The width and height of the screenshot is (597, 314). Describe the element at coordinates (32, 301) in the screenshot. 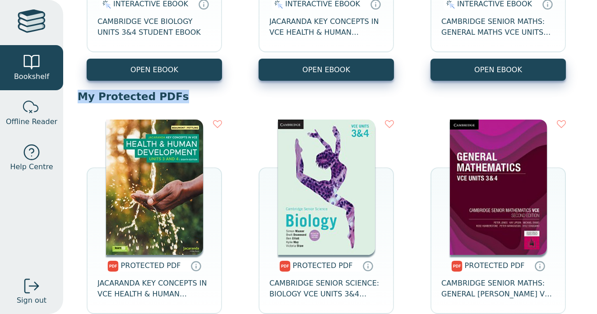

I see `span: Sign out` at that location.